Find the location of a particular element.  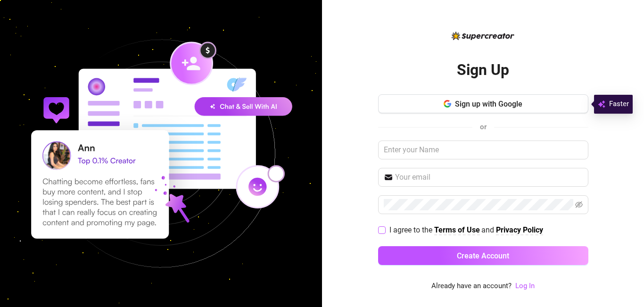

strong: Privacy Policy is located at coordinates (520, 229).